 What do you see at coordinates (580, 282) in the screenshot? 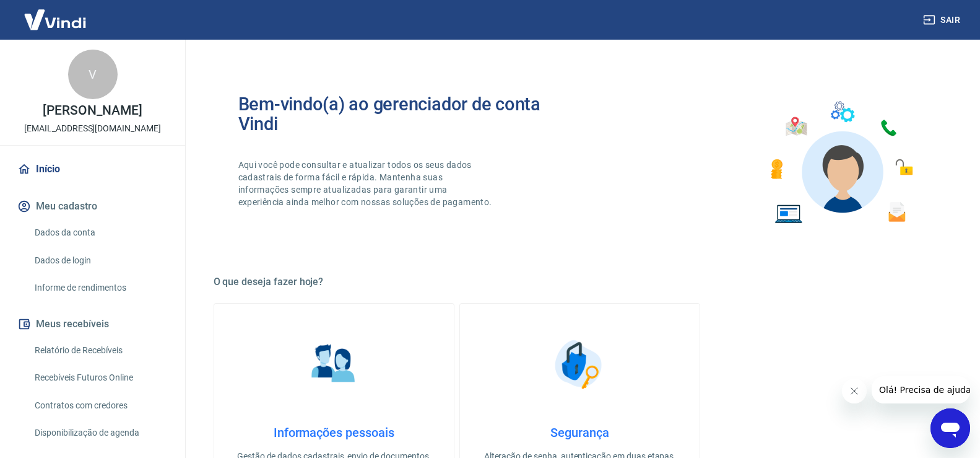
I see `h5: O que deseja fazer hoje?` at bounding box center [580, 282].